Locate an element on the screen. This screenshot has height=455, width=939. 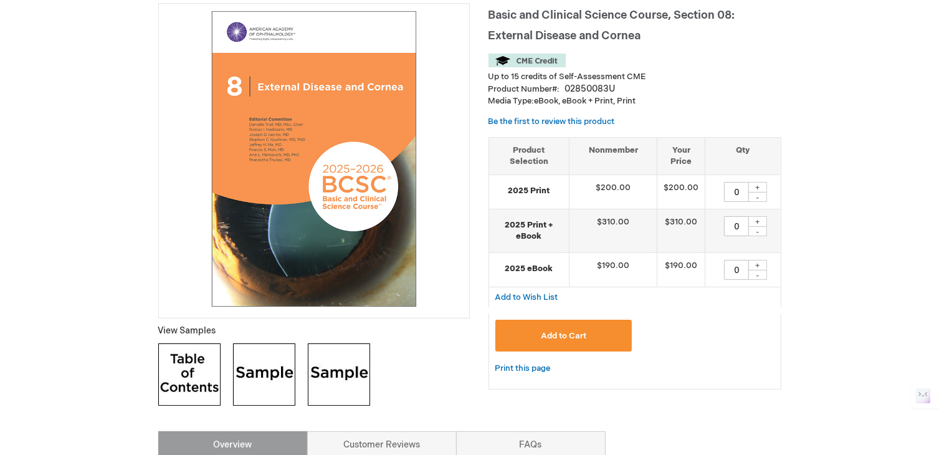
th: Qty is located at coordinates (742, 156).